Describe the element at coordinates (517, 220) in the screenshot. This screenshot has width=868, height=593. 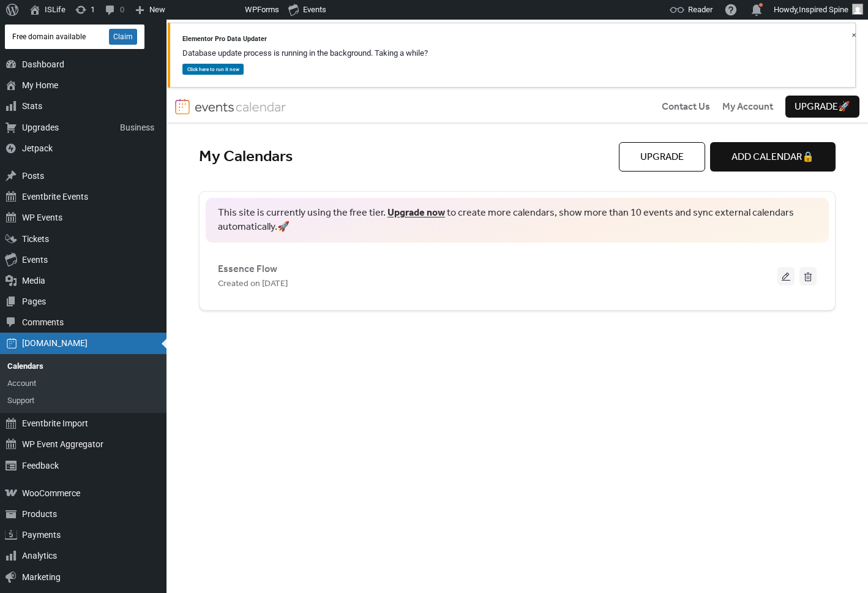
I see `span: This site is currently using the free tier. to create more calendars, show more than 10 events an...` at that location.